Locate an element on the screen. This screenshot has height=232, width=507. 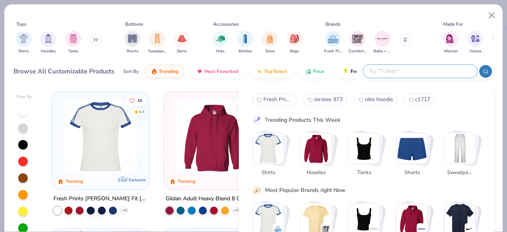
img: party_popper.gif is located at coordinates (257, 190).